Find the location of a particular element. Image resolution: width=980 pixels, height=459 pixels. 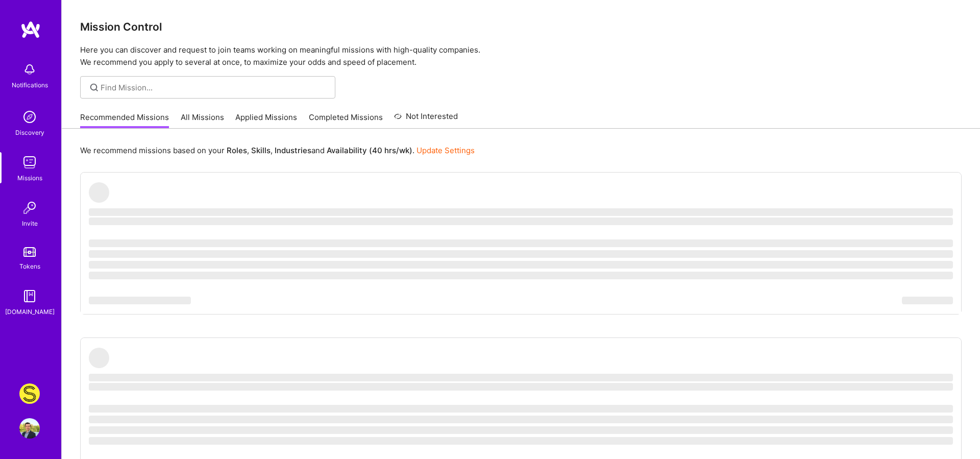

i: icon SearchGrey is located at coordinates (94, 88).